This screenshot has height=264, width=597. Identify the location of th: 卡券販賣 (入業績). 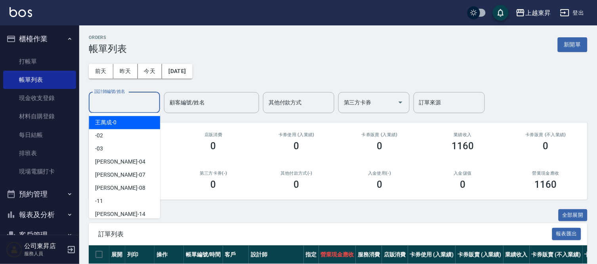
(480, 254).